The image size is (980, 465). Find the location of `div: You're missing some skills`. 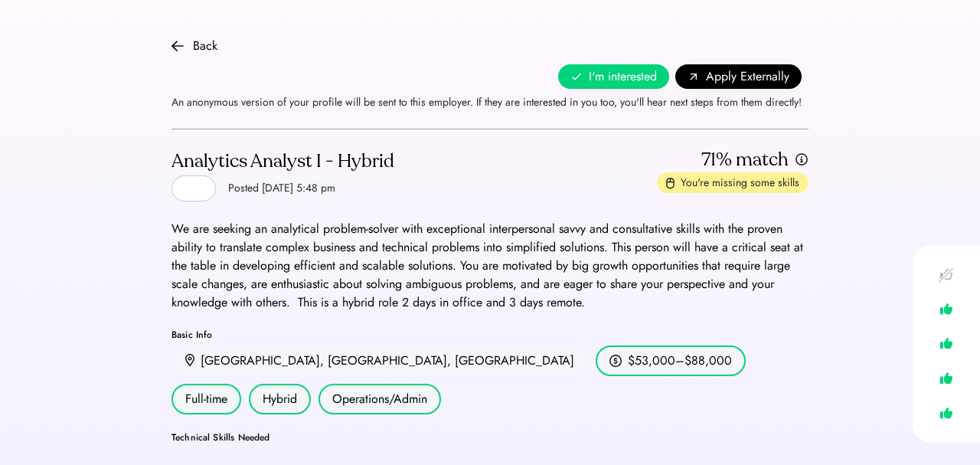

div: You're missing some skills is located at coordinates (740, 183).